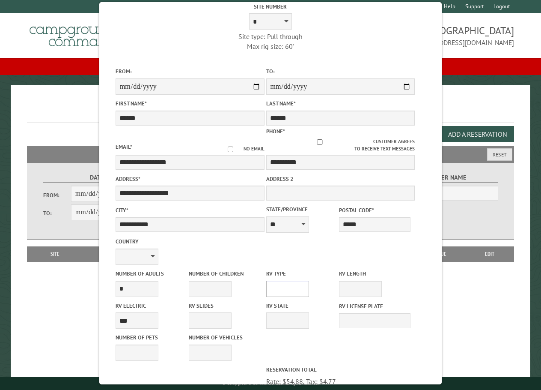  Describe the element at coordinates (341, 179) in the screenshot. I see `label: Address 2` at that location.